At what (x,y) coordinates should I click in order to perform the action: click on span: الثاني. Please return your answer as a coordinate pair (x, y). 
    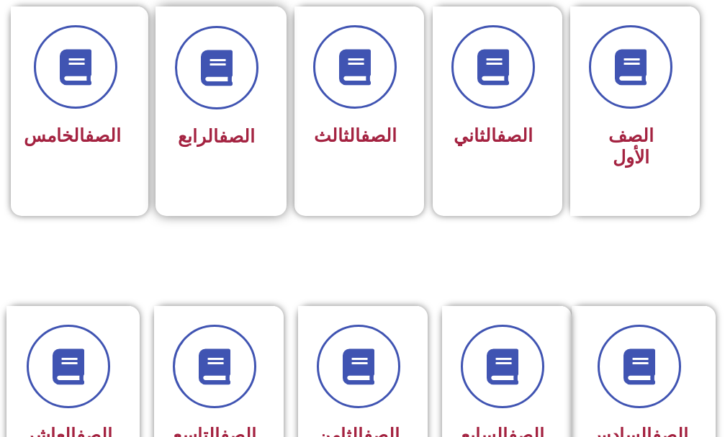
    Looking at the image, I should click on (493, 135).